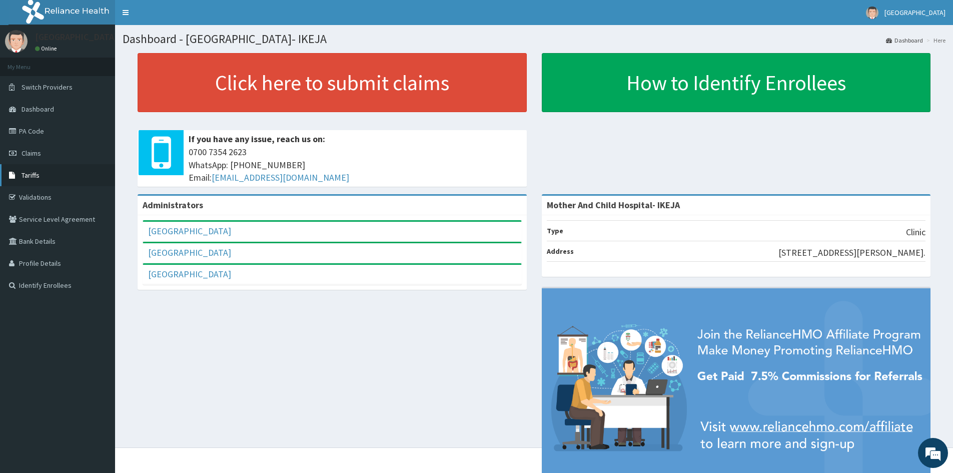  What do you see at coordinates (934, 40) in the screenshot?
I see `li: Here` at bounding box center [934, 40].